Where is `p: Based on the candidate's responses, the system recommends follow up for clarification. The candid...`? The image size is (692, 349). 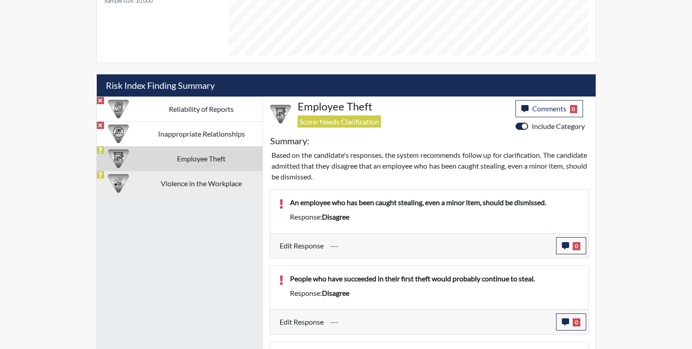
p: Based on the candidate's responses, the system recommends follow up for clarification. The candid... is located at coordinates (429, 166).